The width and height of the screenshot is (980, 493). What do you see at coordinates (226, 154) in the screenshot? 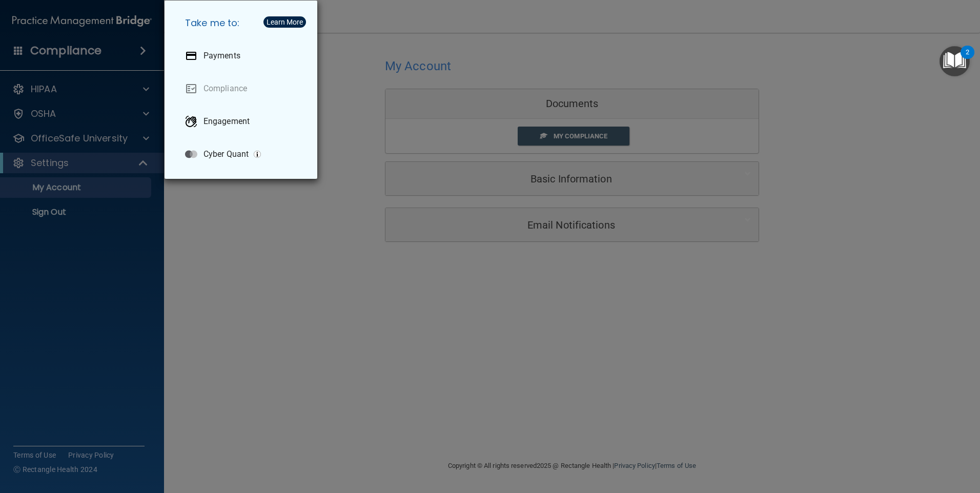
I see `p: Cyber Quant` at bounding box center [226, 154].